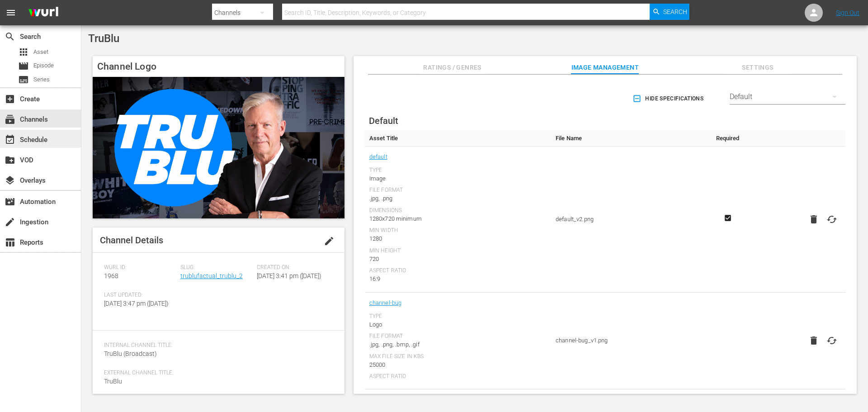 The width and height of the screenshot is (868, 412). Describe the element at coordinates (728, 218) in the screenshot. I see `svg: Required` at that location.